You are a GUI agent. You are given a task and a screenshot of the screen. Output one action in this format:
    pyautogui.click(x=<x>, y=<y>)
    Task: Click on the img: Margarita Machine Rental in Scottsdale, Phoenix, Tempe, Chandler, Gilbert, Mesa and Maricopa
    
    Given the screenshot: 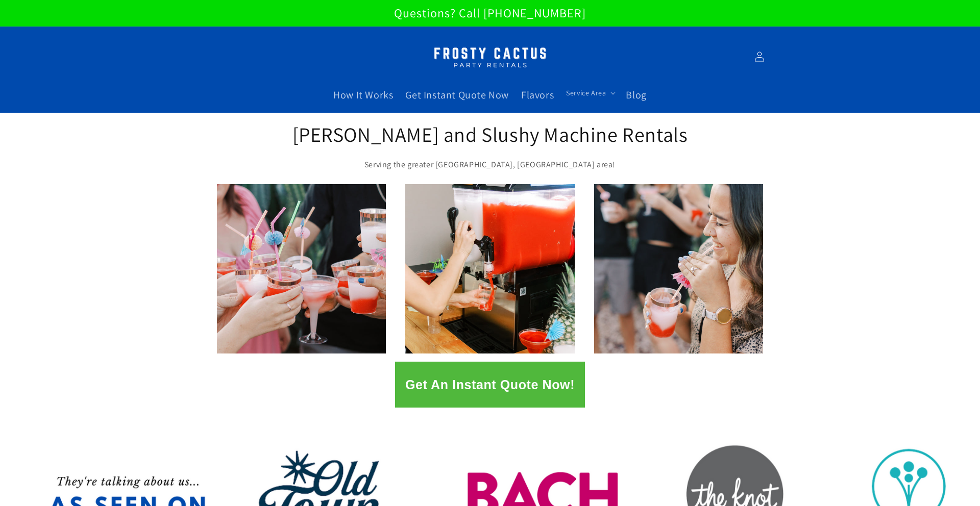 What is the action you would take?
    pyautogui.click(x=490, y=56)
    